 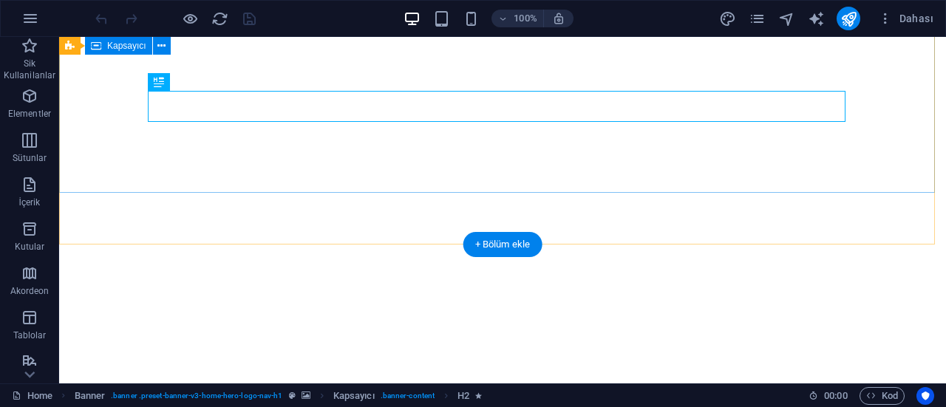 I want to click on button: Dahası, so click(x=905, y=18).